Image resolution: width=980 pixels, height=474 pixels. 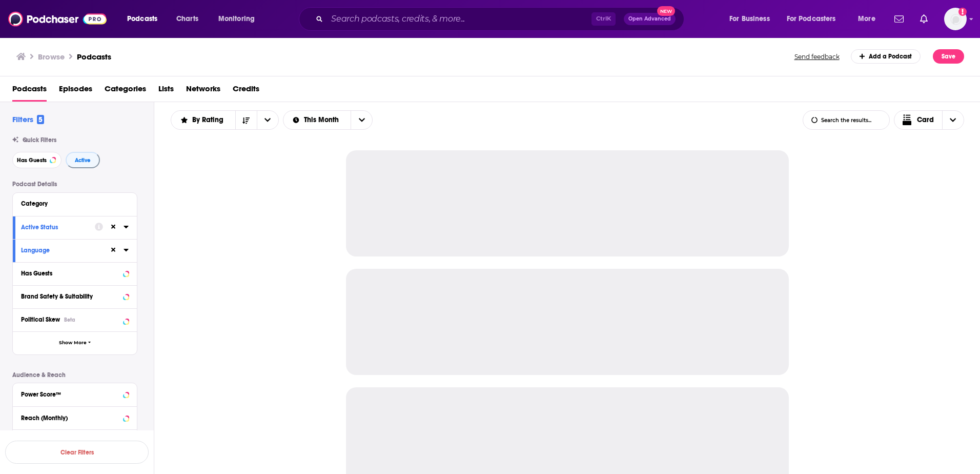 I want to click on span: For Podcasters, so click(x=811, y=19).